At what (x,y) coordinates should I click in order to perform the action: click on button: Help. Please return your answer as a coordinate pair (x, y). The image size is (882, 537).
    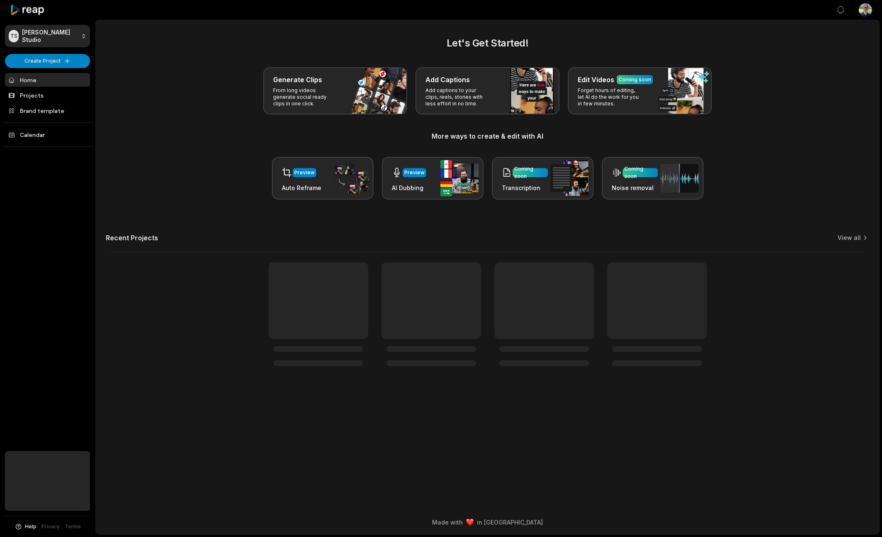
    Looking at the image, I should click on (25, 527).